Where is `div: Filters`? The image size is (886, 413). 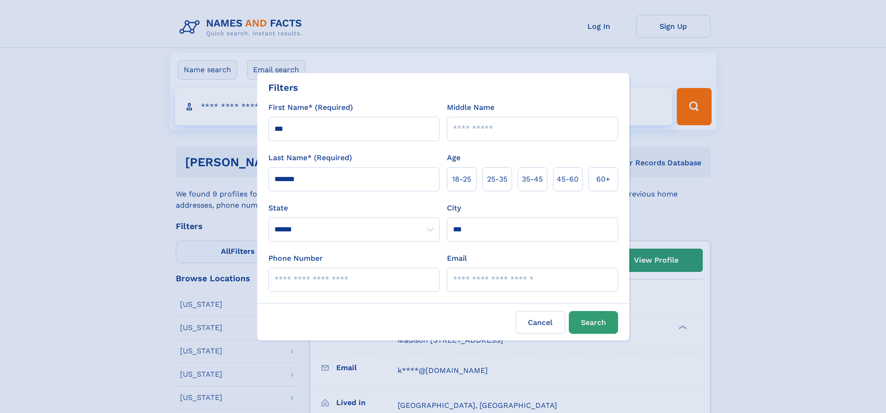
div: Filters is located at coordinates (283, 87).